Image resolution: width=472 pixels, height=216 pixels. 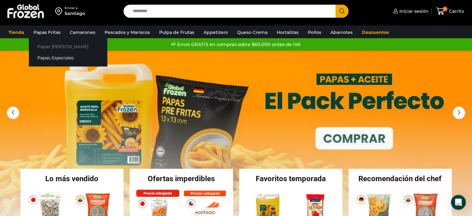 I want to click on a: Abarrotes, so click(x=341, y=32).